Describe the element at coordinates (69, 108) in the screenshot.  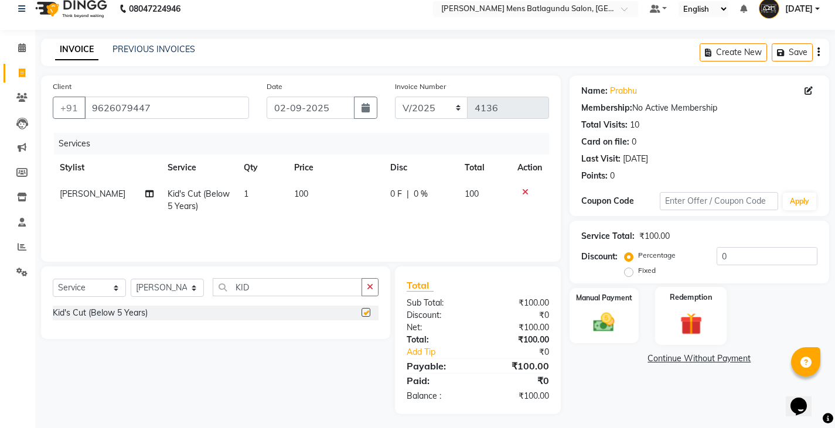
I see `button: +91` at that location.